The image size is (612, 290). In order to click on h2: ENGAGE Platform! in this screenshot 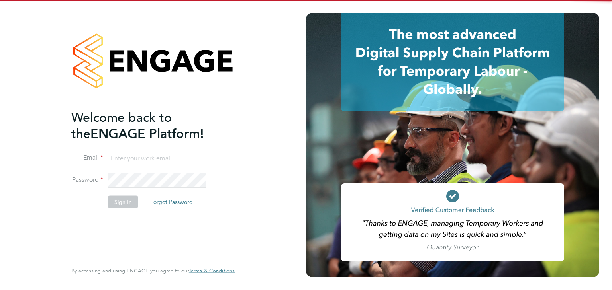, I will do `click(149, 125)`.